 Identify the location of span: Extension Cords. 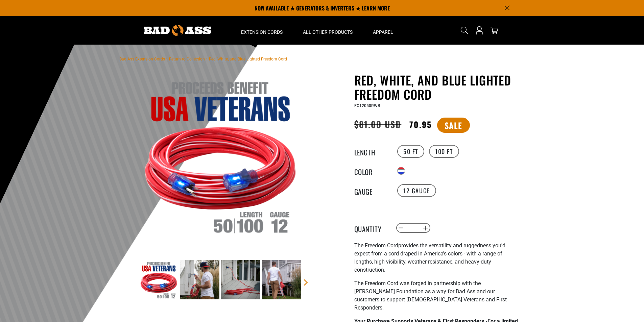
(262, 32).